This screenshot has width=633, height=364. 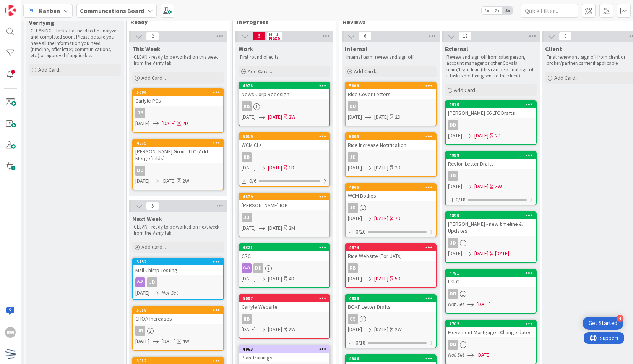 I want to click on div: News Corp Redesign, so click(x=285, y=95).